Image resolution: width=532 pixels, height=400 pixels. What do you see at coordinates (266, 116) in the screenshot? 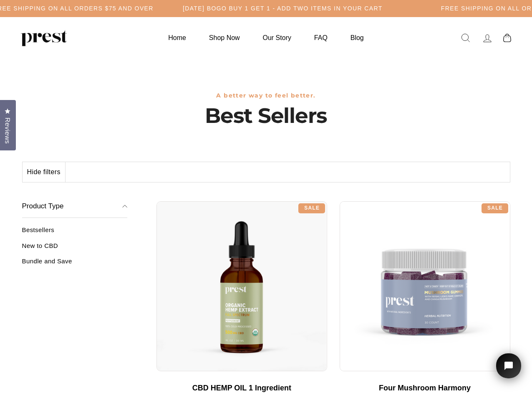
I see `h1: Best Sellers` at bounding box center [266, 116].